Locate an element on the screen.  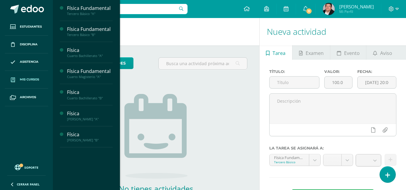
a: Mis cursos is located at coordinates (26, 80).